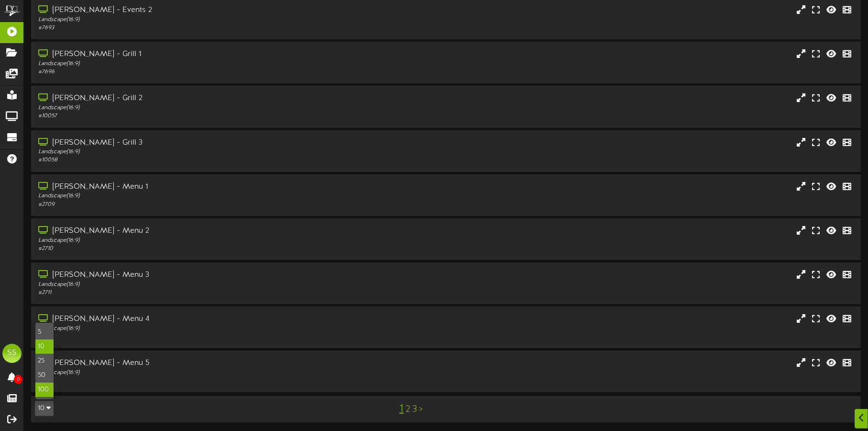 The width and height of the screenshot is (868, 431). Describe the element at coordinates (204, 205) in the screenshot. I see `div: # 2709` at that location.